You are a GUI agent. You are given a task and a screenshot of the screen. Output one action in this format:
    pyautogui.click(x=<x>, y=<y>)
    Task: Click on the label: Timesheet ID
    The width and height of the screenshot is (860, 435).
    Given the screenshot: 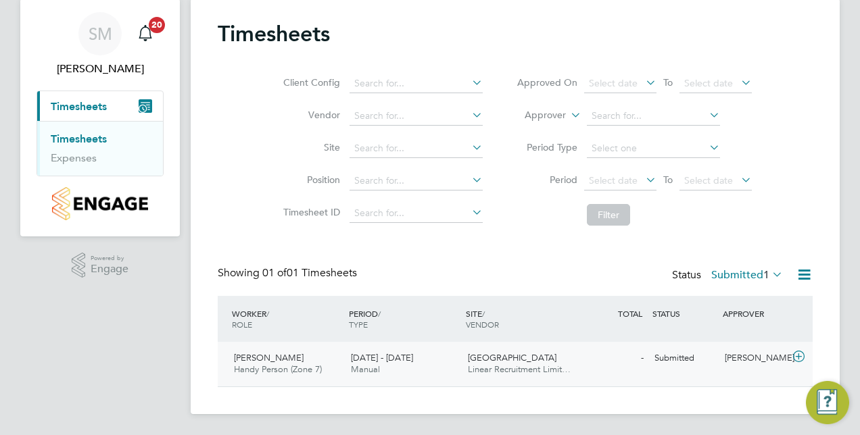 What is the action you would take?
    pyautogui.click(x=310, y=212)
    